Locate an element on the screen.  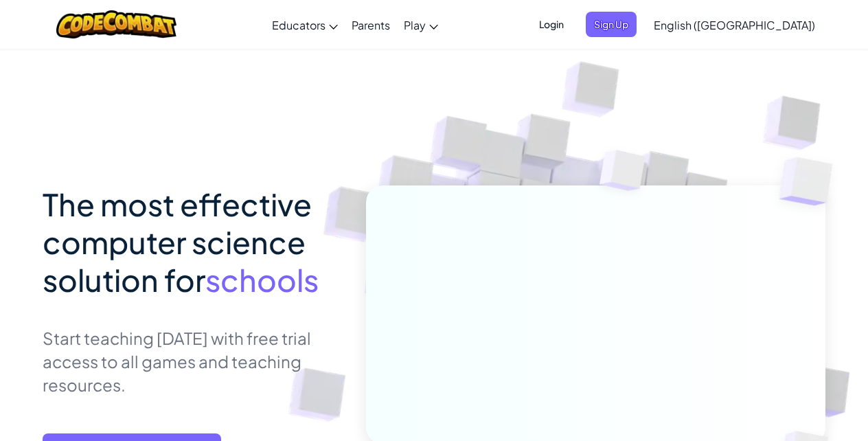
span: schools is located at coordinates (262, 280).